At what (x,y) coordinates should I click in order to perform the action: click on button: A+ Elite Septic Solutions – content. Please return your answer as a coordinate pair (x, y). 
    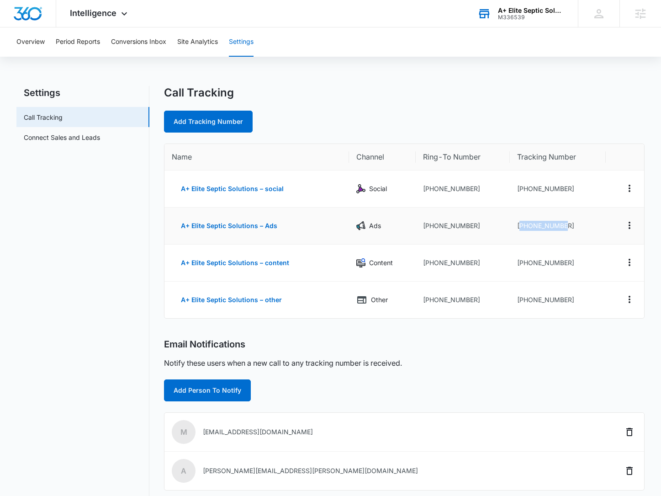
    Looking at the image, I should click on (235, 263).